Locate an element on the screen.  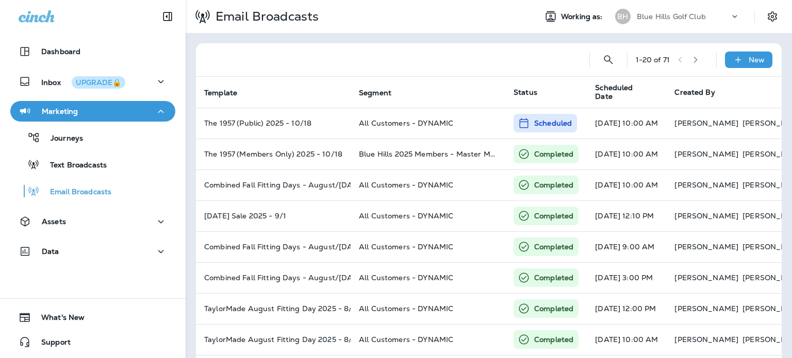
p: The 1957 (Members Only) 2025 - 10/18 is located at coordinates (273, 154).